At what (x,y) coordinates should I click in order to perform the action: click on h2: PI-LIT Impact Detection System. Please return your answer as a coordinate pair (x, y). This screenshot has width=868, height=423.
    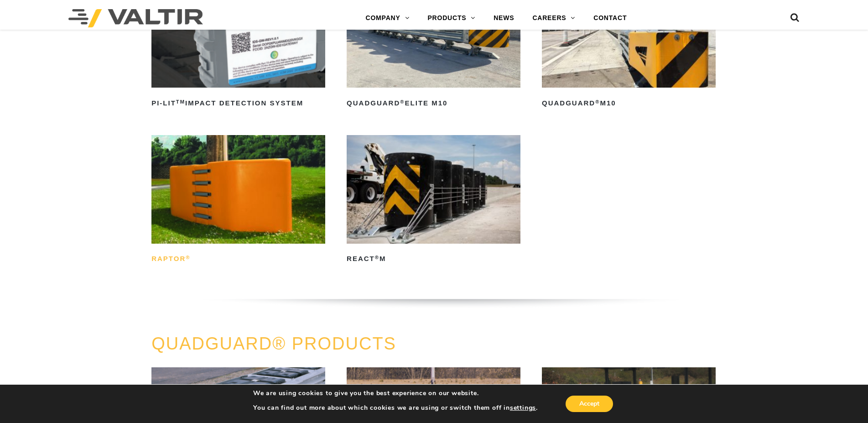
    Looking at the image, I should click on (238, 103).